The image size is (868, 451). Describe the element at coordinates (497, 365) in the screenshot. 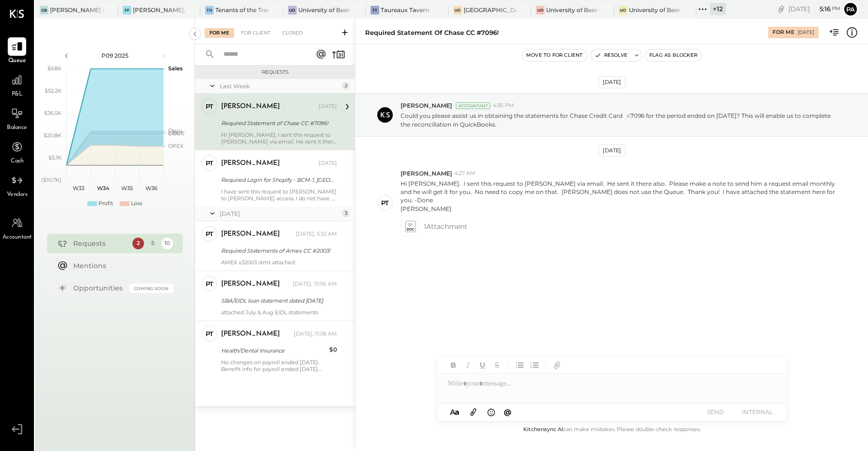

I see `button: Strikethrough` at that location.